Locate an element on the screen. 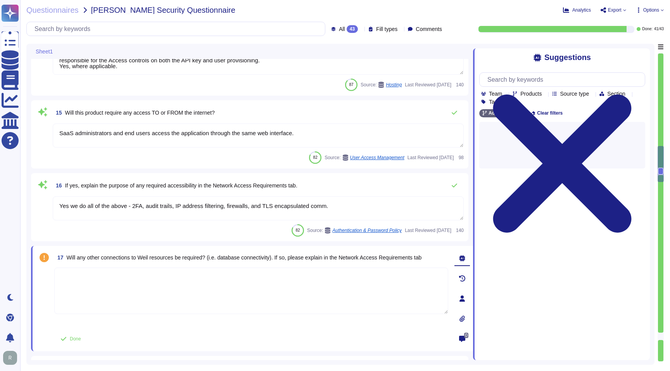  span: Options is located at coordinates (651, 10).